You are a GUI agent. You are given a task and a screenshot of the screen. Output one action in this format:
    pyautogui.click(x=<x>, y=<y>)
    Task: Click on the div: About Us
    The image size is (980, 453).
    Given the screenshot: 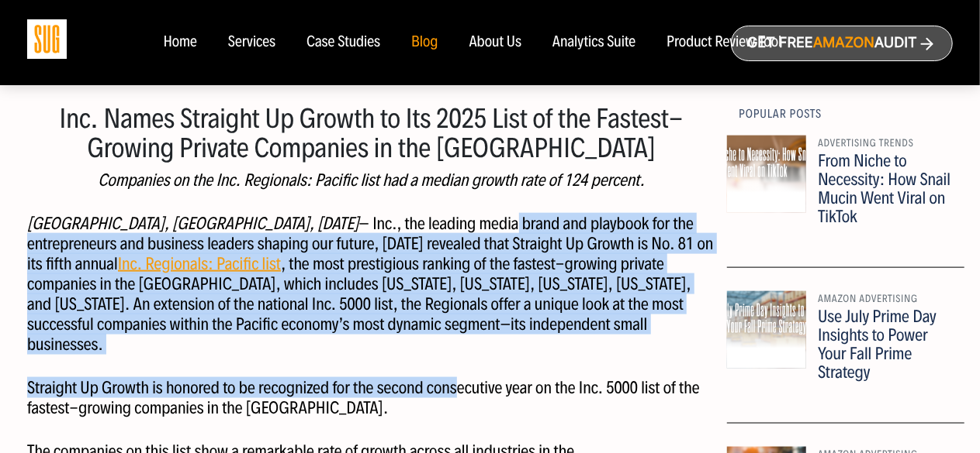 What is the action you would take?
    pyautogui.click(x=496, y=42)
    